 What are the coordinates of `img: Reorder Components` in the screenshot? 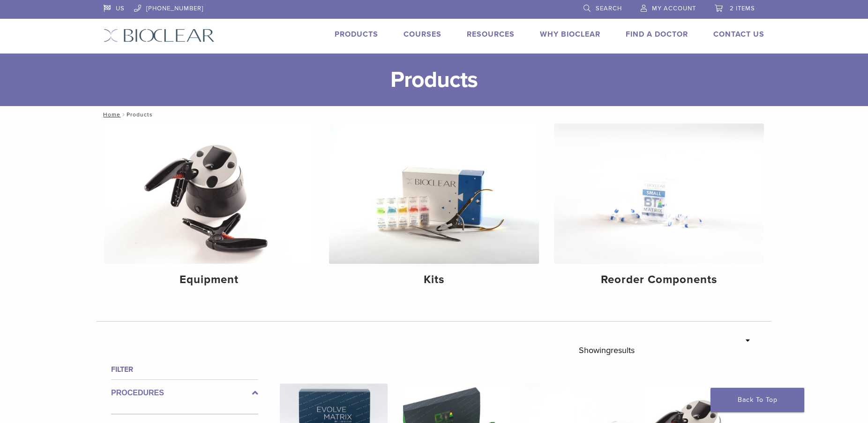 It's located at (659, 193).